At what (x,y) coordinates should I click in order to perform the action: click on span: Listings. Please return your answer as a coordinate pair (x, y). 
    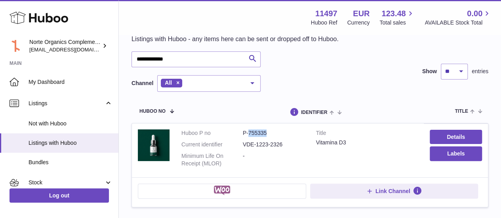
    Looking at the image, I should click on (66, 103).